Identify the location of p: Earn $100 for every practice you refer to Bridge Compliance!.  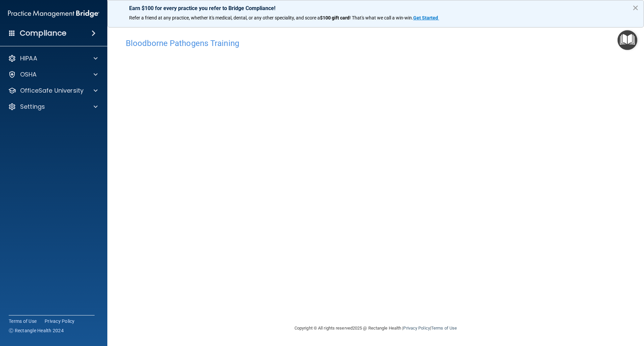
(376, 8).